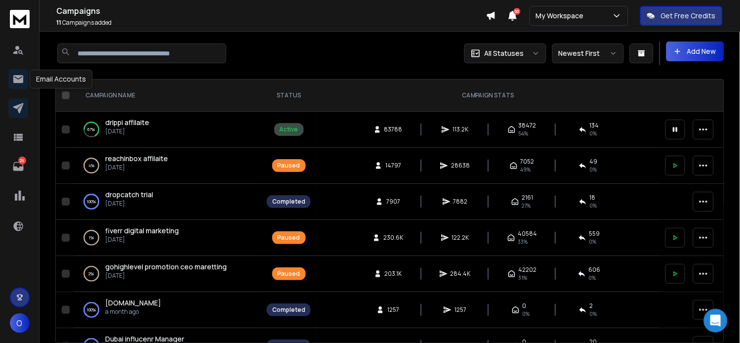  Describe the element at coordinates (488, 95) in the screenshot. I see `th: CAMPAIGN STATS` at that location.